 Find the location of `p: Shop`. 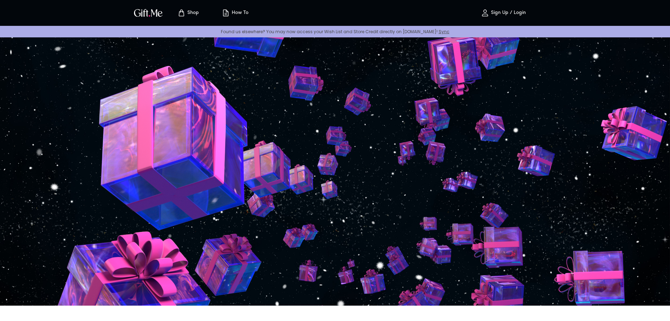

p: Shop is located at coordinates (192, 13).